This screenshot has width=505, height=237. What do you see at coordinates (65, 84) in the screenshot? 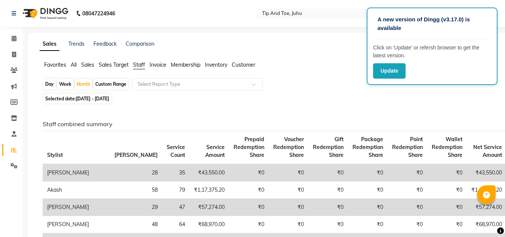
I see `div: Week` at bounding box center [65, 84].